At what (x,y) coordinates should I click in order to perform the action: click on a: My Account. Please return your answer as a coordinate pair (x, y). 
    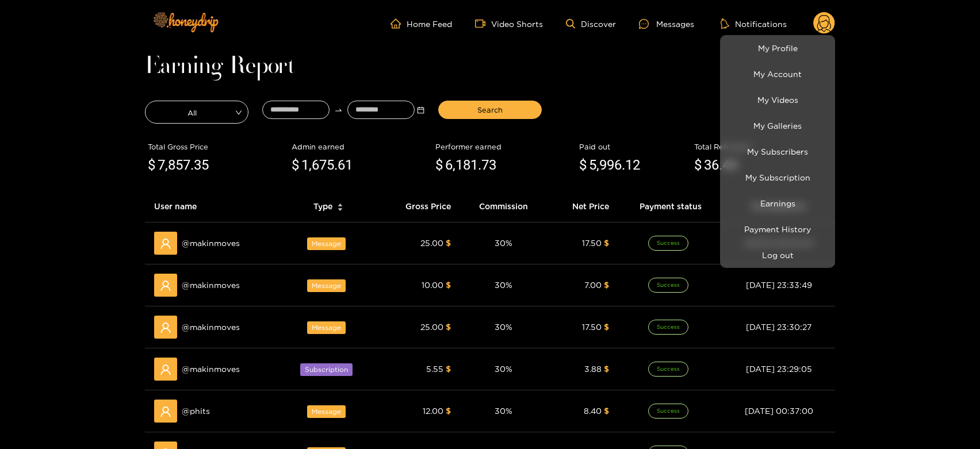
    Looking at the image, I should click on (777, 74).